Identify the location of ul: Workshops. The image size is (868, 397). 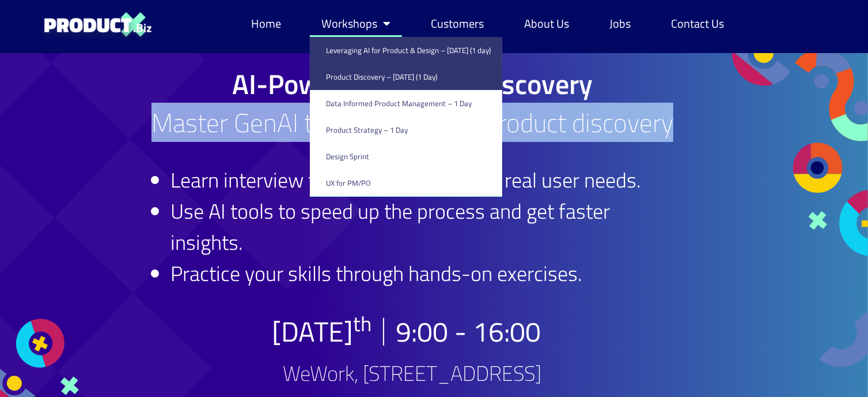
(406, 117).